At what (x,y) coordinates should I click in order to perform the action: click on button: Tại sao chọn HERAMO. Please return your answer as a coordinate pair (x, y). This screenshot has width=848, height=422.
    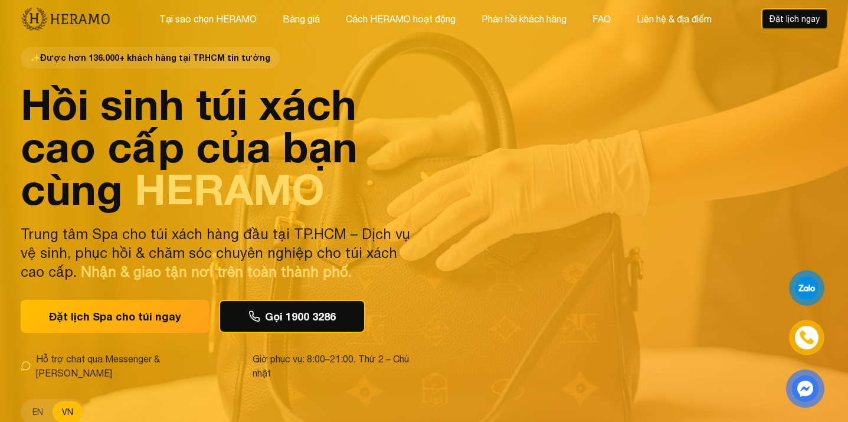
    Looking at the image, I should click on (208, 19).